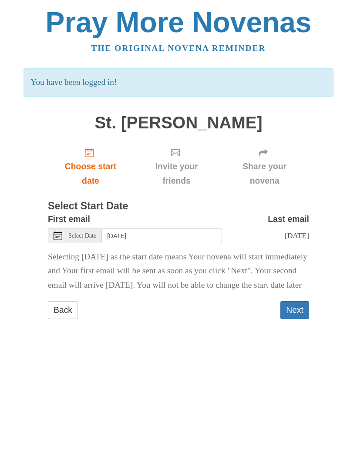  What do you see at coordinates (178, 48) in the screenshot?
I see `a: The original novena reminder` at bounding box center [178, 48].